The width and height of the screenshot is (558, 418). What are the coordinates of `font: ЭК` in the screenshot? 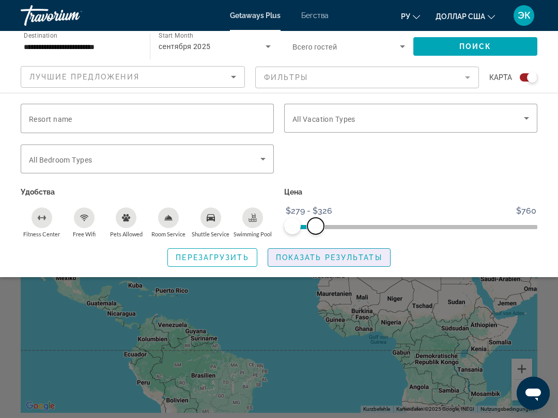 It's located at (523, 15).